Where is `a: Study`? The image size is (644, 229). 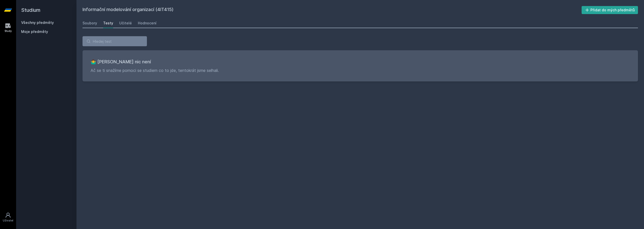
a: Study is located at coordinates (8, 27).